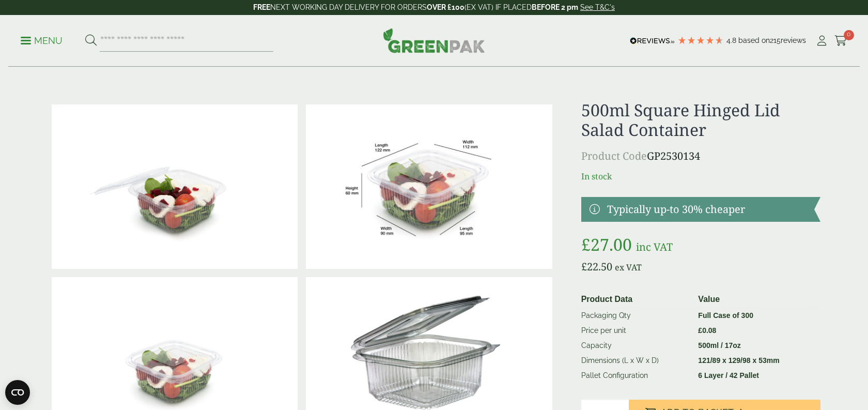  I want to click on a: See T&C's, so click(597, 7).